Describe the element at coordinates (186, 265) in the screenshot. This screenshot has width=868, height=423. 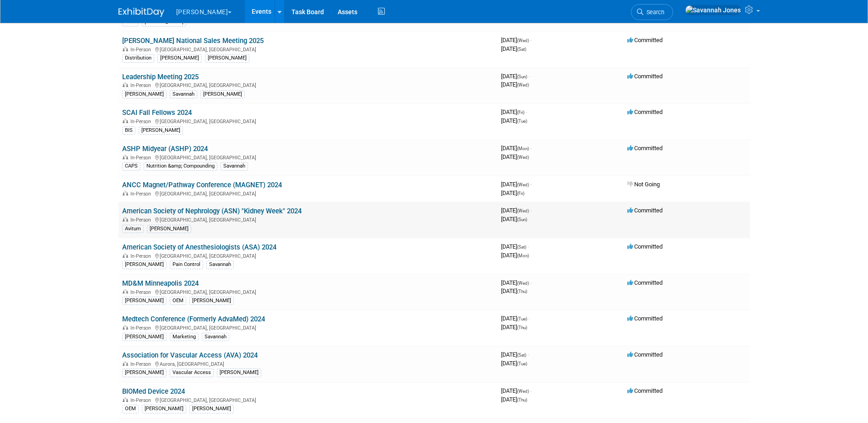
I see `div: Pain Control` at that location.